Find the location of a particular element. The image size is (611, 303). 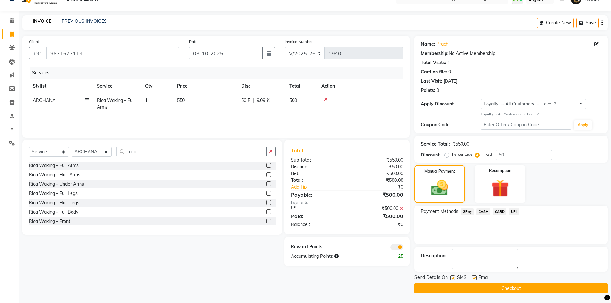

div: Apply Discount is located at coordinates (451, 104).